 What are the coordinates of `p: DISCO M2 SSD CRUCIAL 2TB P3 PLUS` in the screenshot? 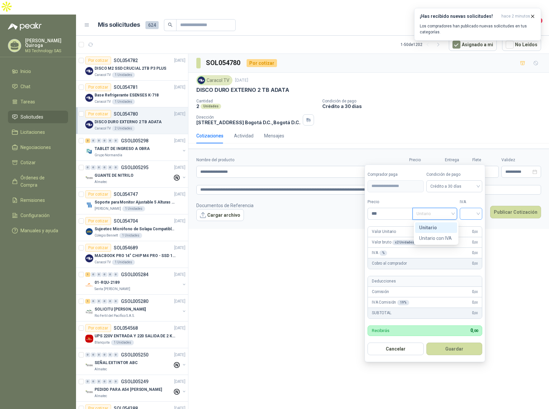 It's located at (130, 68).